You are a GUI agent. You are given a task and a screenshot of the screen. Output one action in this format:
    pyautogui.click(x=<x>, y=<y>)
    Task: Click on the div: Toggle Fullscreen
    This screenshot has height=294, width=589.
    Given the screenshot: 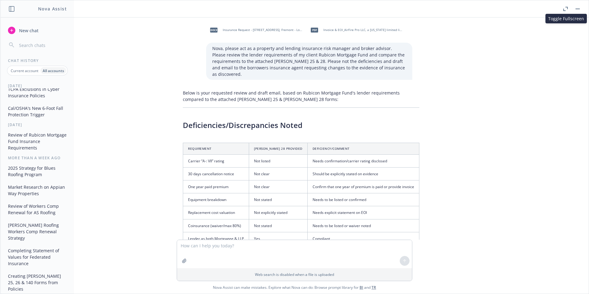 What is the action you would take?
    pyautogui.click(x=566, y=18)
    